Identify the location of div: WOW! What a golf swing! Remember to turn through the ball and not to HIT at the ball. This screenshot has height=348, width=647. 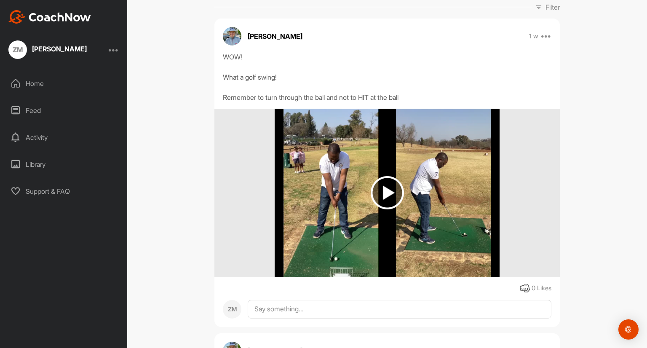
(387, 77).